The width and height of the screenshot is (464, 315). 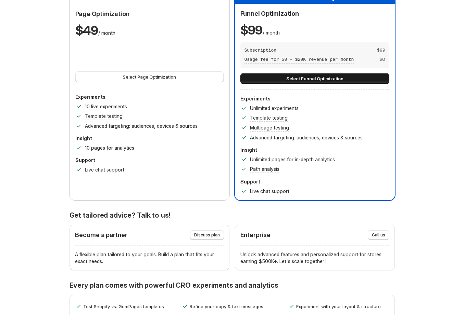 What do you see at coordinates (292, 160) in the screenshot?
I see `p: Unlimited pages for in-depth analytics` at bounding box center [292, 160].